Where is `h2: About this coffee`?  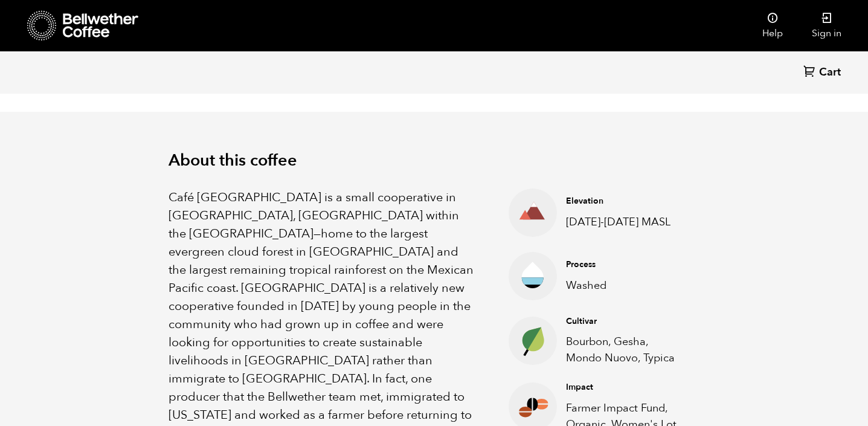
h2: About this coffee is located at coordinates (434, 161).